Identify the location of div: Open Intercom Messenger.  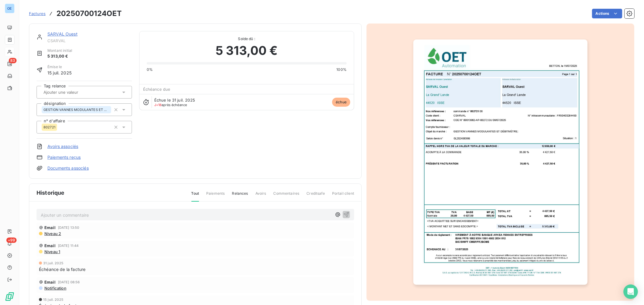
(631, 292).